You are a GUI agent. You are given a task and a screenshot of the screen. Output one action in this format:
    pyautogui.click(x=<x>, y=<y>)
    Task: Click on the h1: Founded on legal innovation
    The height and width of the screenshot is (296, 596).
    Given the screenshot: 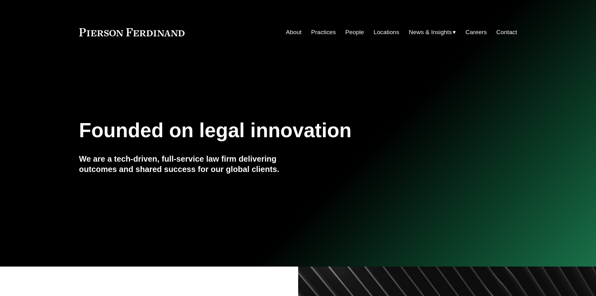 What is the action you would take?
    pyautogui.click(x=262, y=130)
    